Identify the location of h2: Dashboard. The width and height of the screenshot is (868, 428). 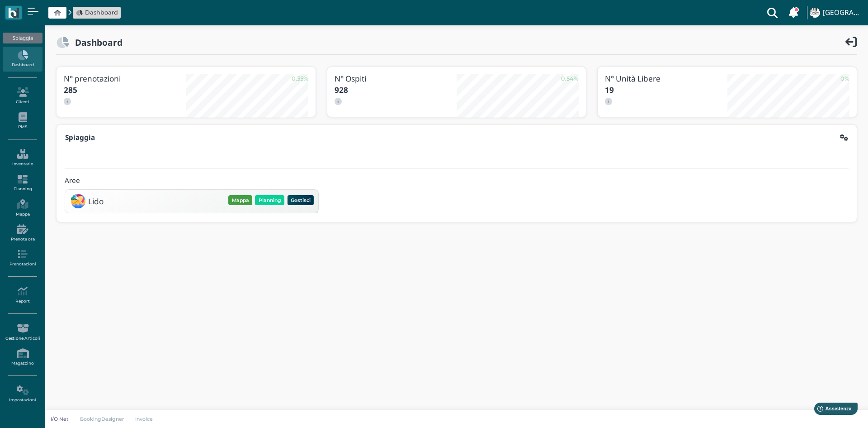
(96, 42).